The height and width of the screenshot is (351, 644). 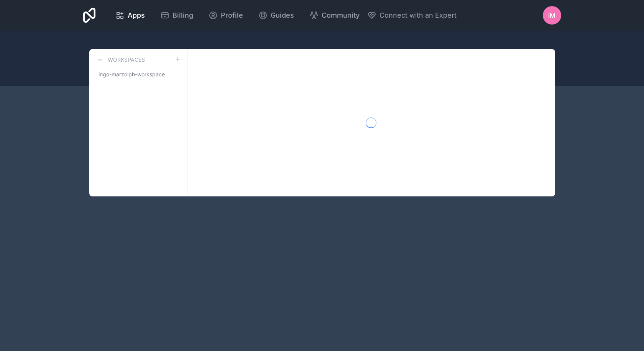 I want to click on a: Billing, so click(x=177, y=16).